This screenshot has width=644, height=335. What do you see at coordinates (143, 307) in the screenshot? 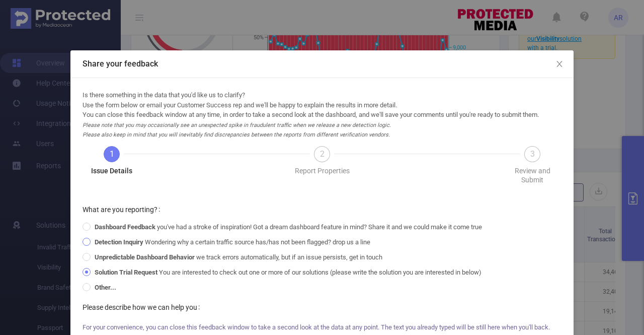
I see `label: Please describe how we can help you` at bounding box center [143, 307].